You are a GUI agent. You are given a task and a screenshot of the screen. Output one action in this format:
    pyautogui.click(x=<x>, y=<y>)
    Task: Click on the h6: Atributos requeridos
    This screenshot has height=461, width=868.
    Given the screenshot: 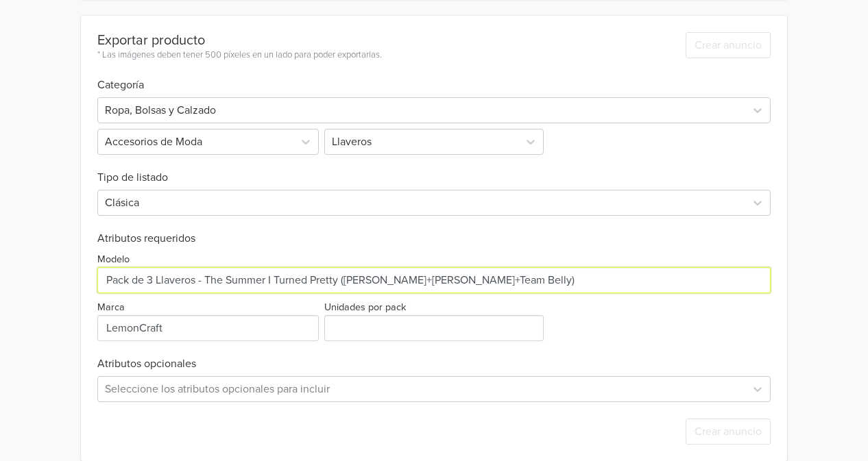 What is the action you would take?
    pyautogui.click(x=434, y=239)
    